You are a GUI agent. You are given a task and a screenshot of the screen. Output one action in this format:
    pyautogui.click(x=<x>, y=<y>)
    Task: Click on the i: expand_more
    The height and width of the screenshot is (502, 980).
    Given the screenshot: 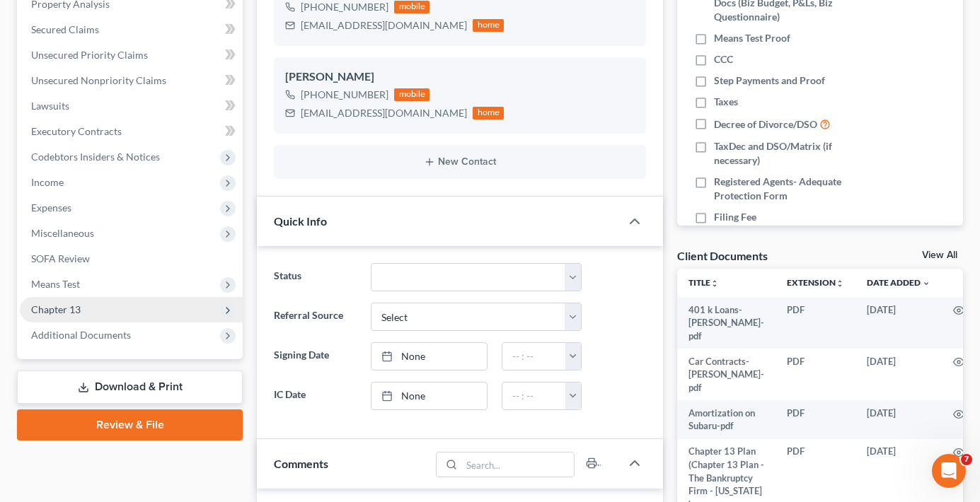 What is the action you would take?
    pyautogui.click(x=926, y=284)
    